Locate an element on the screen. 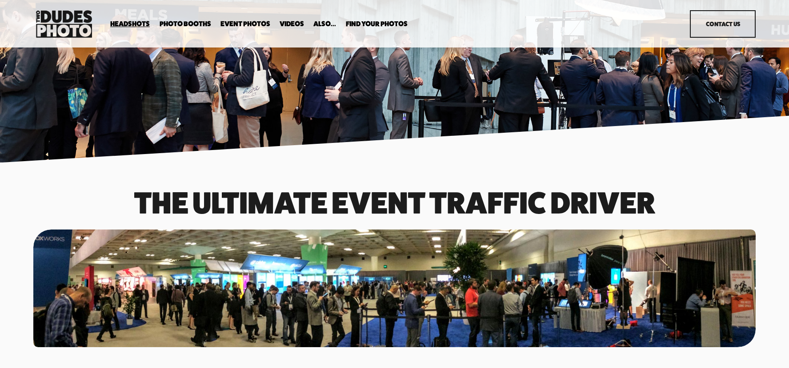 This screenshot has width=789, height=368. h1: The Ultimate event traffic driver is located at coordinates (395, 203).